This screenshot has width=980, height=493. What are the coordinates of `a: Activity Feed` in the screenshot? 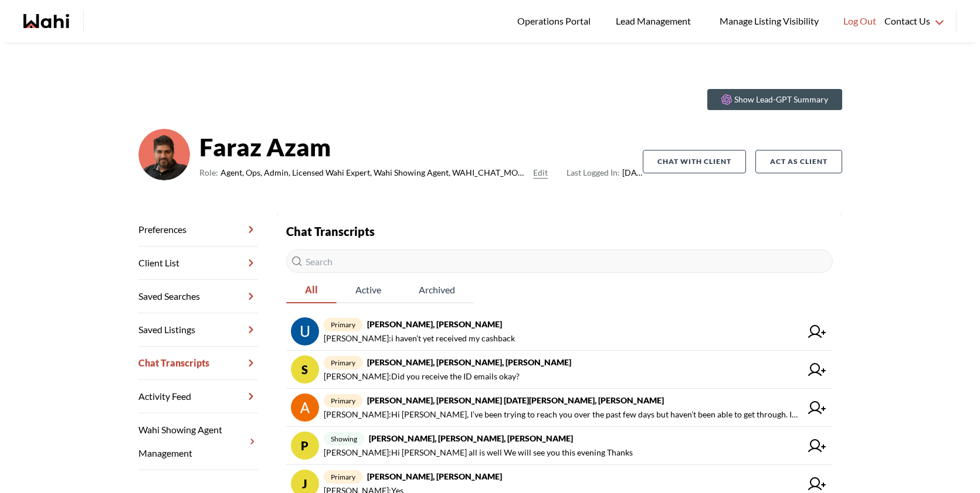 It's located at (198, 397).